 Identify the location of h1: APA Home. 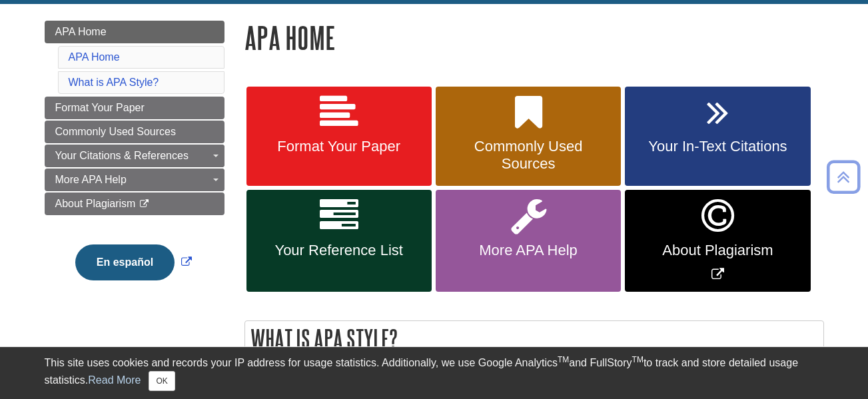
(534, 37).